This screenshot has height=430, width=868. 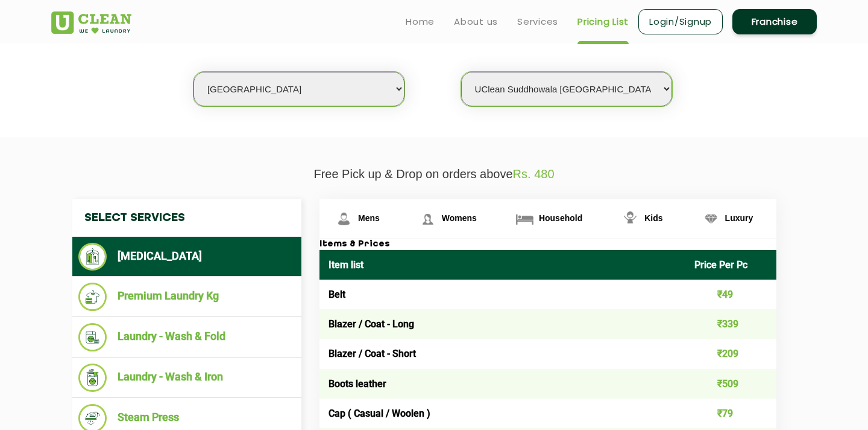 I want to click on img: Laundry - Wash & Iron, so click(x=92, y=377).